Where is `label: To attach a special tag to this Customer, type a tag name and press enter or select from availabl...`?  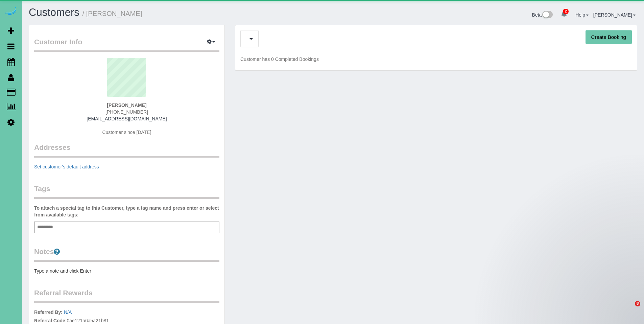
label: To attach a special tag to this Customer, type a tag name and press enter or select from availabl... is located at coordinates (127, 211).